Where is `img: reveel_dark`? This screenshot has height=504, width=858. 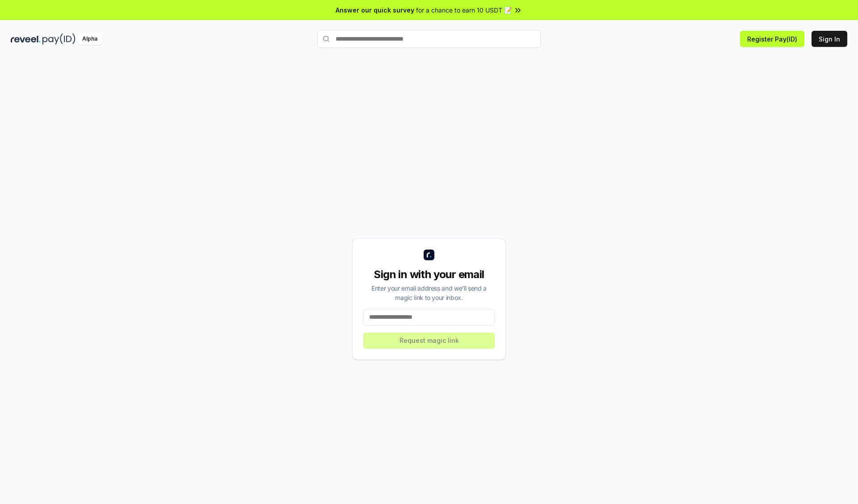 img: reveel_dark is located at coordinates (25, 39).